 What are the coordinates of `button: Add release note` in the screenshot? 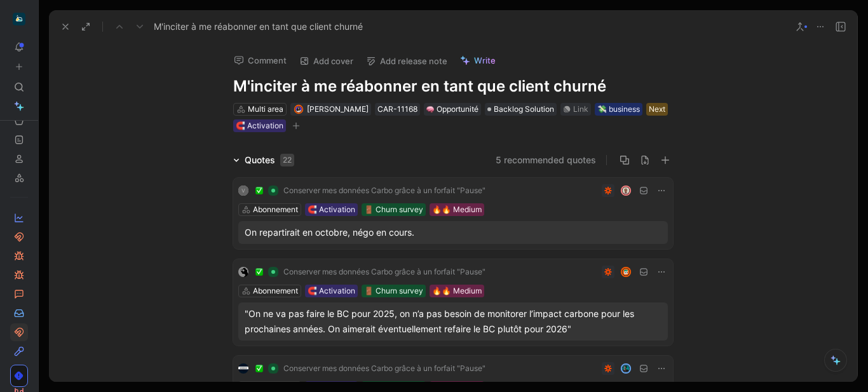 It's located at (407, 61).